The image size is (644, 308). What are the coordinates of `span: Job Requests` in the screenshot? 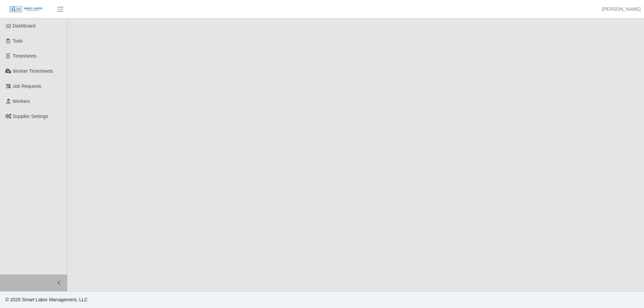 It's located at (27, 86).